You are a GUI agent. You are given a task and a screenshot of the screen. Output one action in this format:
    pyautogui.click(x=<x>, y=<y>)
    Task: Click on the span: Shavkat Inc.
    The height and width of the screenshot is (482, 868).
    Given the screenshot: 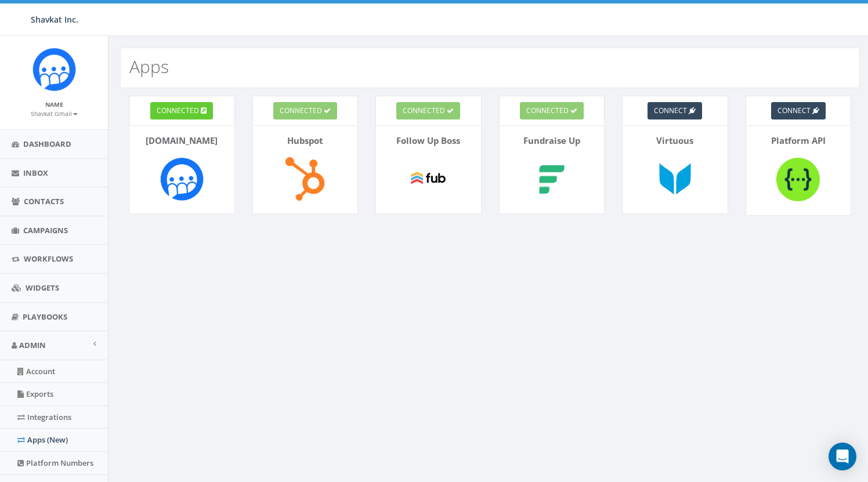 What is the action you would take?
    pyautogui.click(x=55, y=19)
    